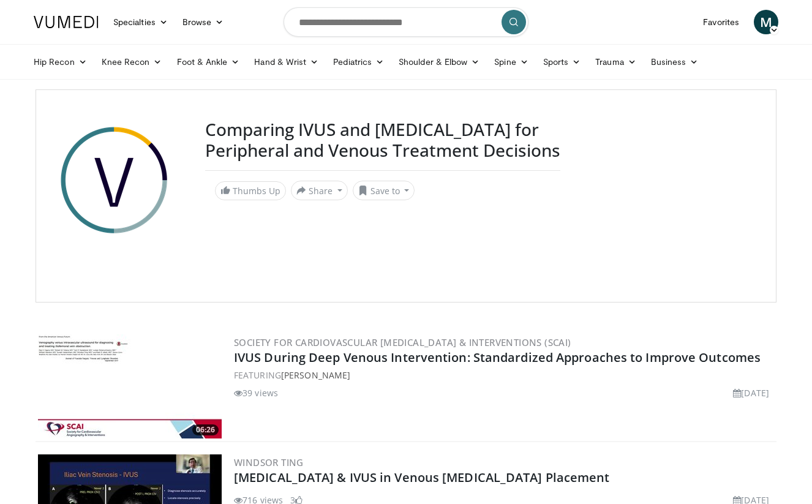 The height and width of the screenshot is (504, 812). I want to click on button: Save to, so click(384, 190).